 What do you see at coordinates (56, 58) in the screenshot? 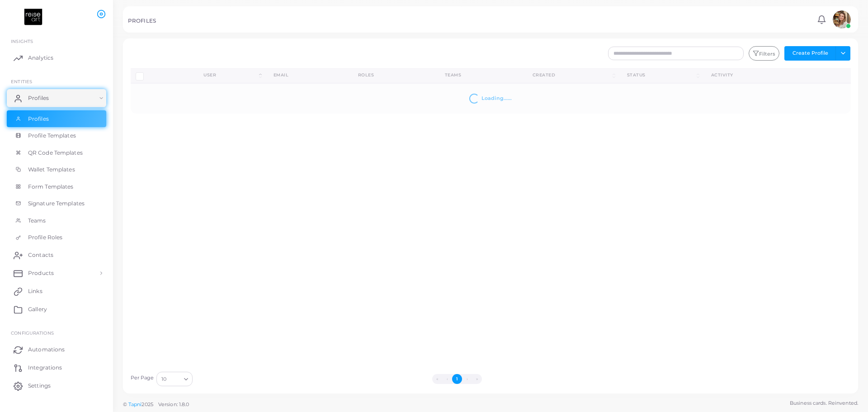
I see `a: Analytics` at bounding box center [56, 58].